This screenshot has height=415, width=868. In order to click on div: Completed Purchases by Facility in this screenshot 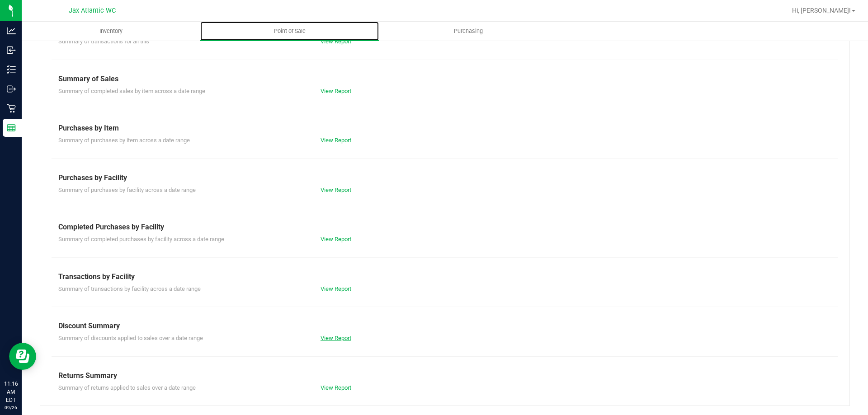, I will do `click(445, 227)`.